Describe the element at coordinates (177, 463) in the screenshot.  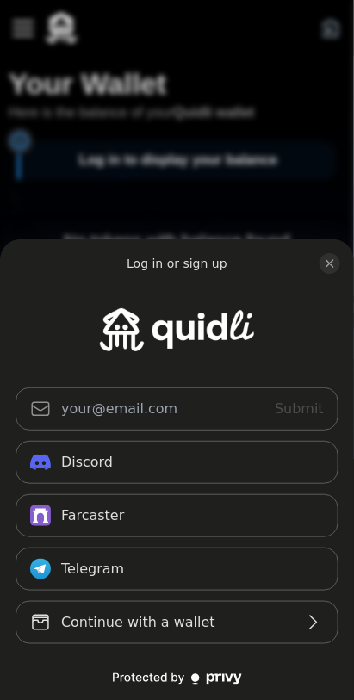
I see `button: Discord` at that location.